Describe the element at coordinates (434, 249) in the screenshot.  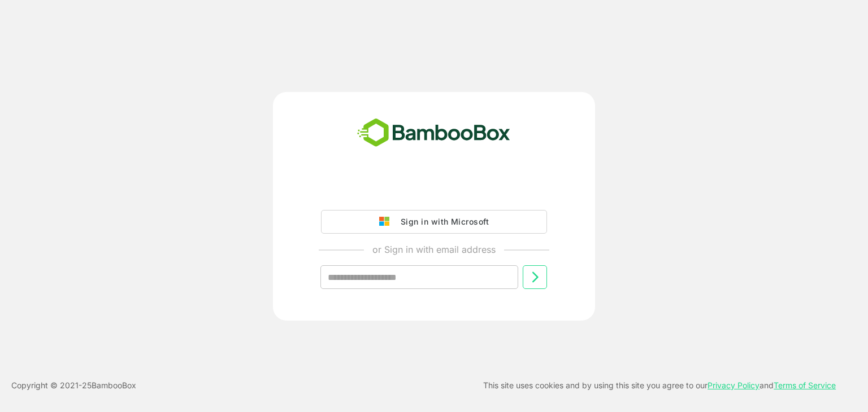
I see `p: or Sign in with email address` at that location.